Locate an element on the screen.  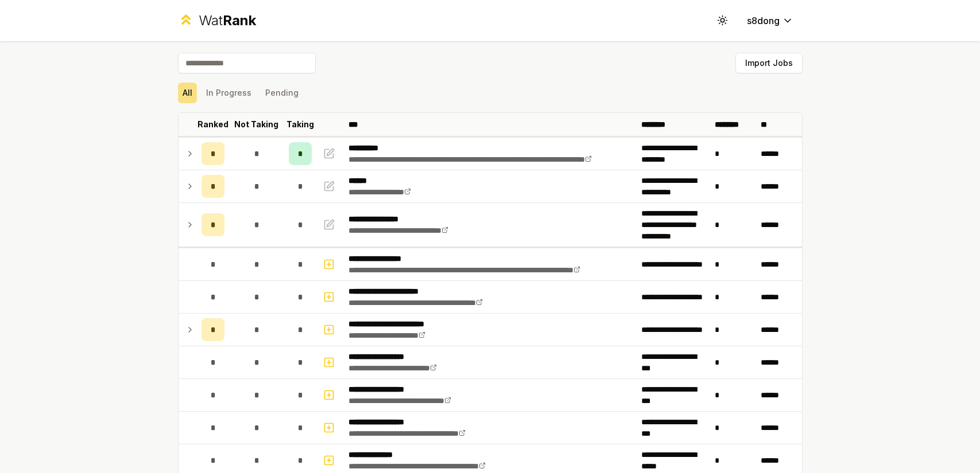
p: Ranked is located at coordinates (213, 125).